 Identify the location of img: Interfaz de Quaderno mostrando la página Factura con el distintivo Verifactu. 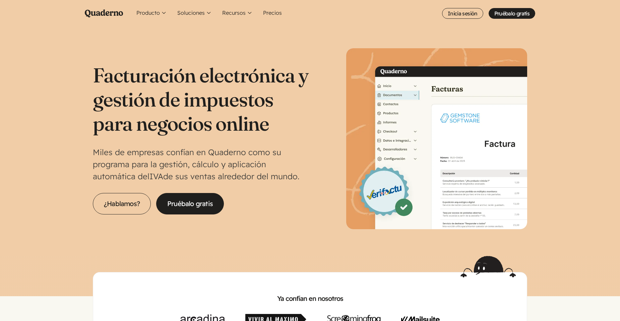
(437, 139).